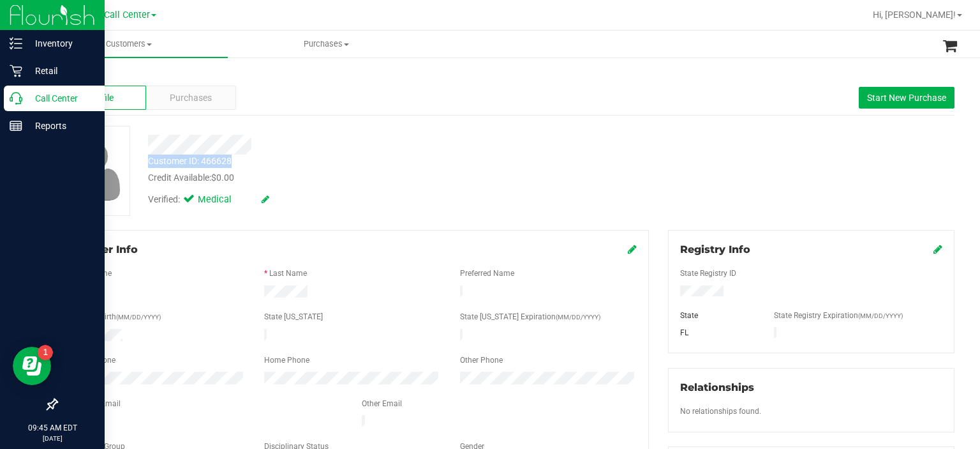  I want to click on div: FL, so click(718, 333).